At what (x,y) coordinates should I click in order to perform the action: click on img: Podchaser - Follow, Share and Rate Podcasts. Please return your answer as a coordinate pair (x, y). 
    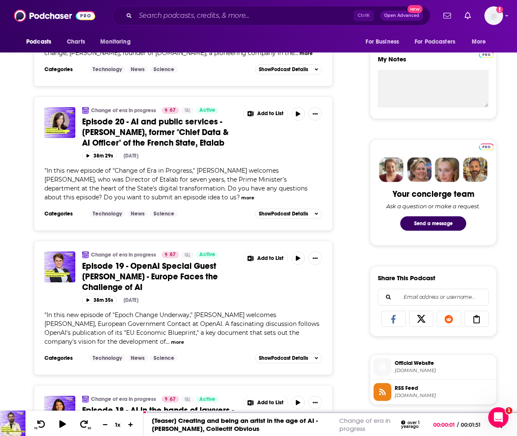
    Looking at the image, I should click on (55, 16).